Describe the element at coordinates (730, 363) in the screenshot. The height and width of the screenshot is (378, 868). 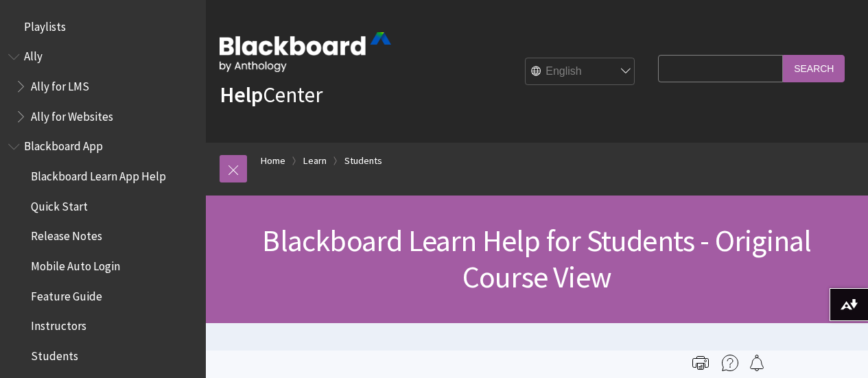
I see `img: More help` at that location.